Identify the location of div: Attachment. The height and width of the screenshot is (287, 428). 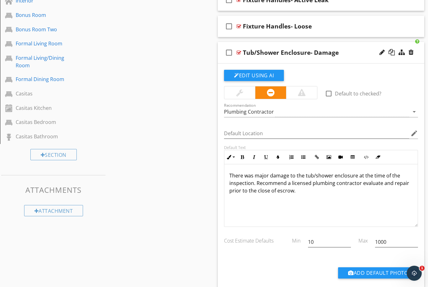
(54, 211).